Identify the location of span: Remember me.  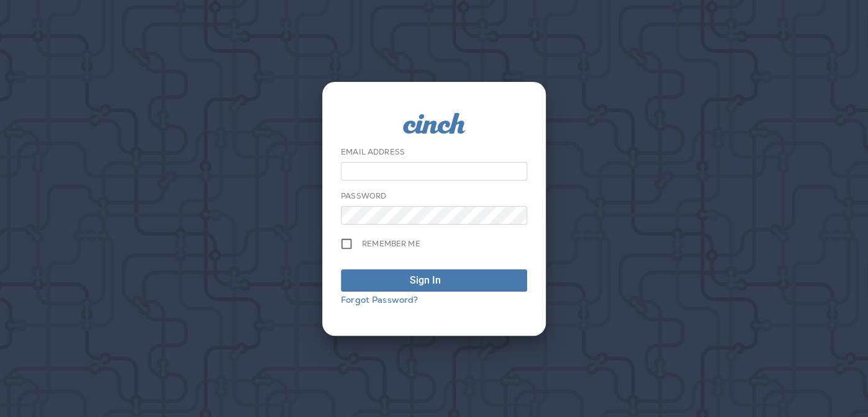
(391, 244).